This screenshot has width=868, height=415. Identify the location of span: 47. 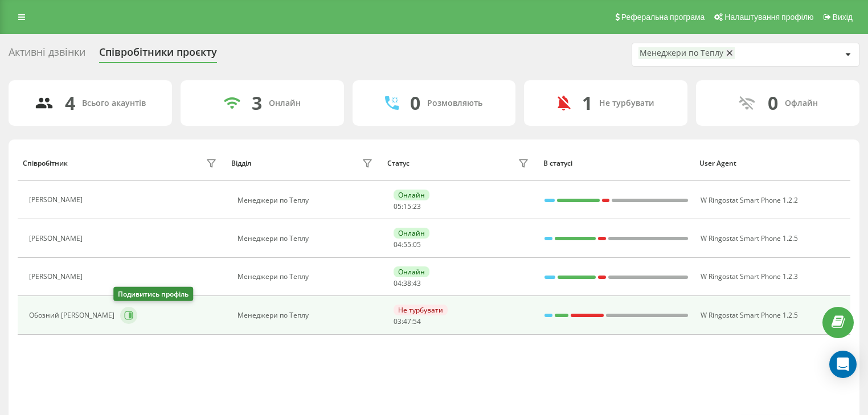
(408, 321).